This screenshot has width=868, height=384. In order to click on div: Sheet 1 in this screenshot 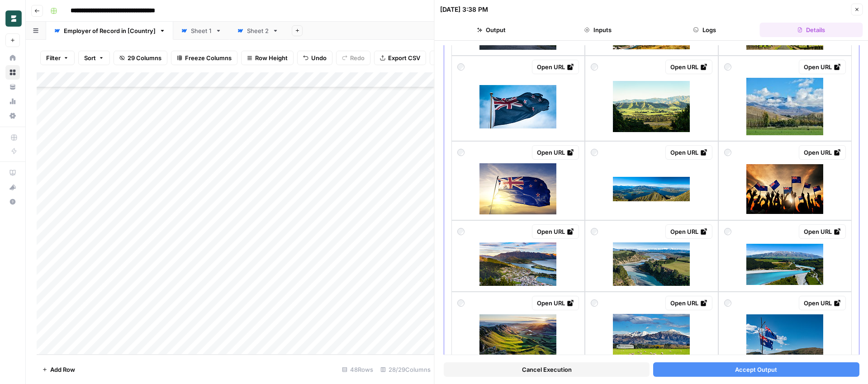, I will do `click(201, 31)`.